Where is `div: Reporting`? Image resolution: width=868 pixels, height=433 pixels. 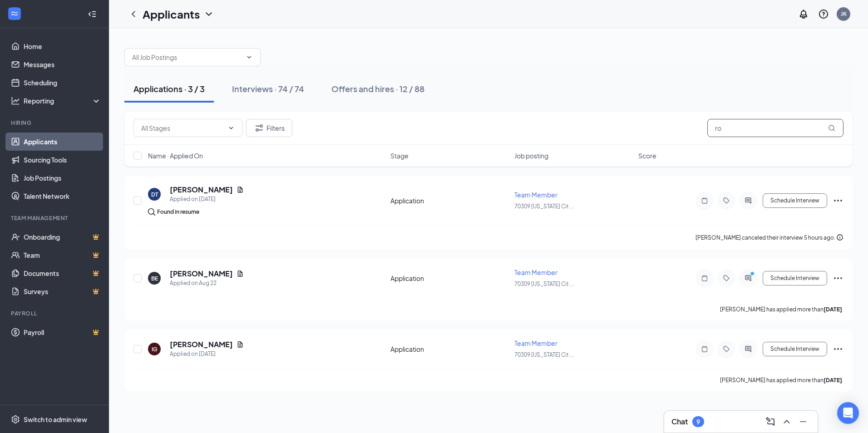 div: Reporting is located at coordinates (63, 101).